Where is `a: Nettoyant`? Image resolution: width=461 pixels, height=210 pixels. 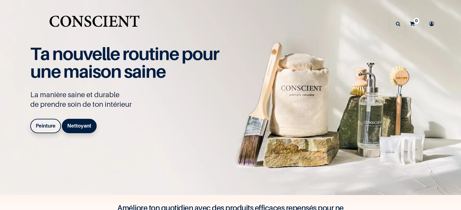 a: Nettoyant is located at coordinates (79, 126).